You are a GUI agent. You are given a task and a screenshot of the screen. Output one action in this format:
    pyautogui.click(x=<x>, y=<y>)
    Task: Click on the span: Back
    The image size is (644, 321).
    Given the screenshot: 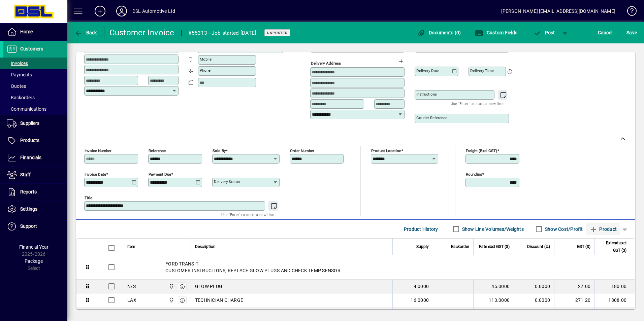 What is the action you would take?
    pyautogui.click(x=86, y=33)
    